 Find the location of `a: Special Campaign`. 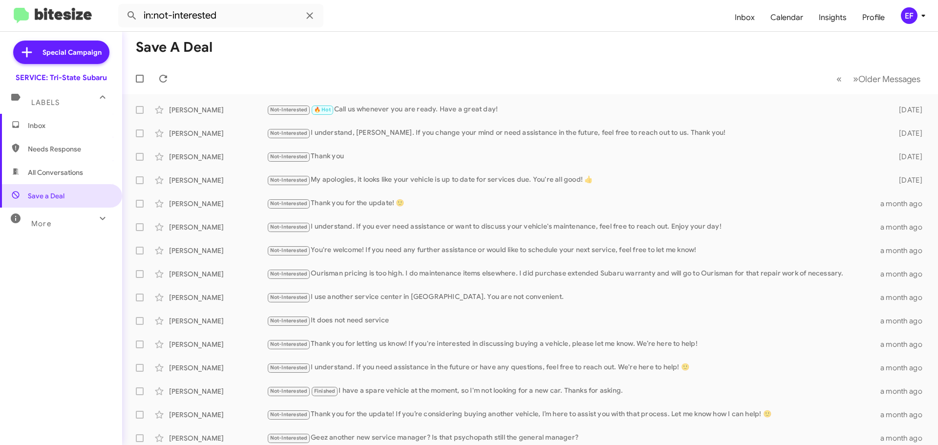

a: Special Campaign is located at coordinates (61, 52).